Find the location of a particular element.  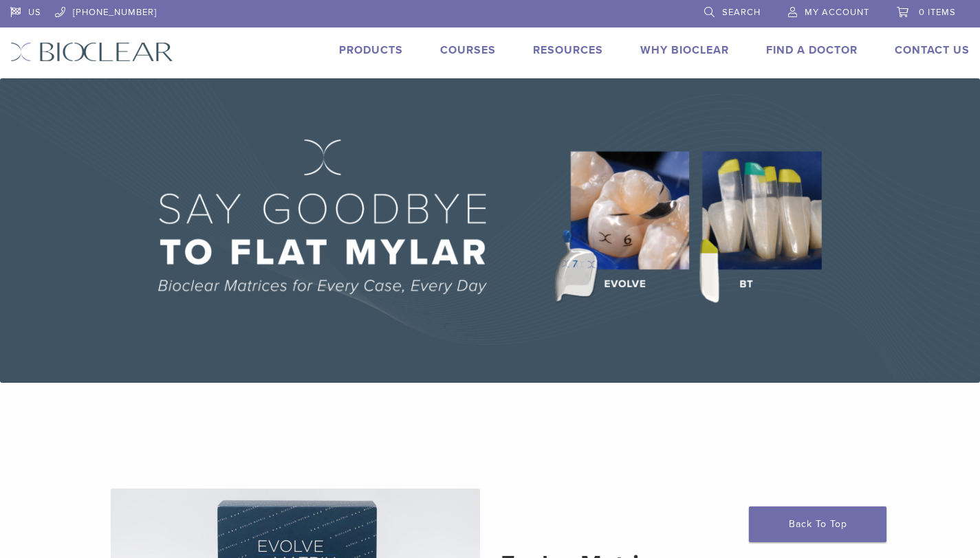

a: Resources is located at coordinates (568, 50).